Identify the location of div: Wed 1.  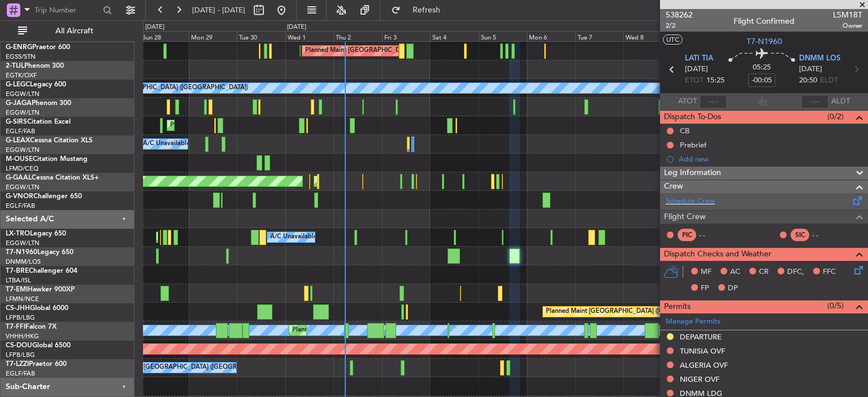
(310, 36).